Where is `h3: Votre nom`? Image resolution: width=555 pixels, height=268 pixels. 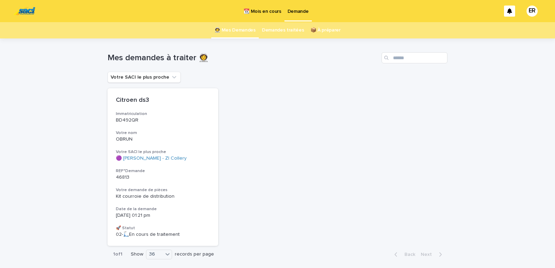
h3: Votre nom is located at coordinates (163, 133).